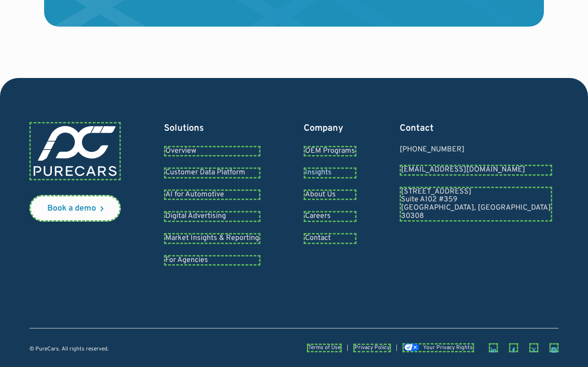 This screenshot has width=588, height=367. Describe the element at coordinates (330, 195) in the screenshot. I see `a: About Us` at that location.